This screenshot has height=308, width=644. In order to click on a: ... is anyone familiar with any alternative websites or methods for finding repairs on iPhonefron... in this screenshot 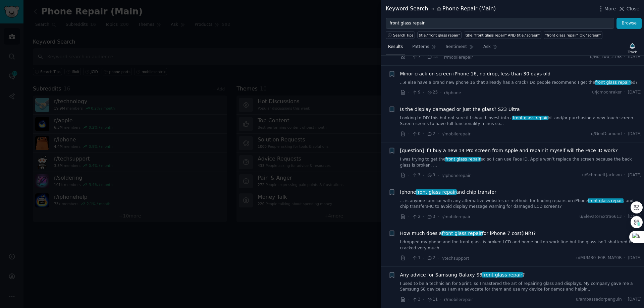, I will do `click(521, 204)`.